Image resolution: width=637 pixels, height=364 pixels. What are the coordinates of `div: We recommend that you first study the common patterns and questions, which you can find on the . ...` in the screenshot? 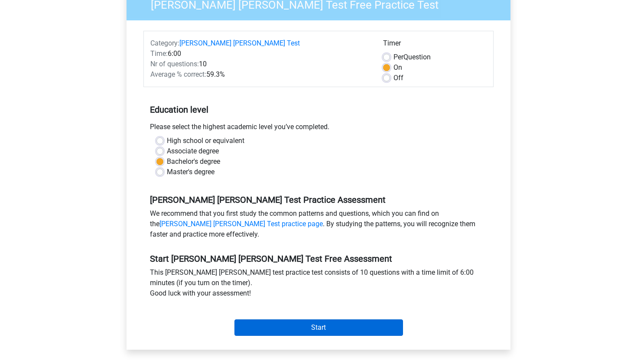 It's located at (318, 226).